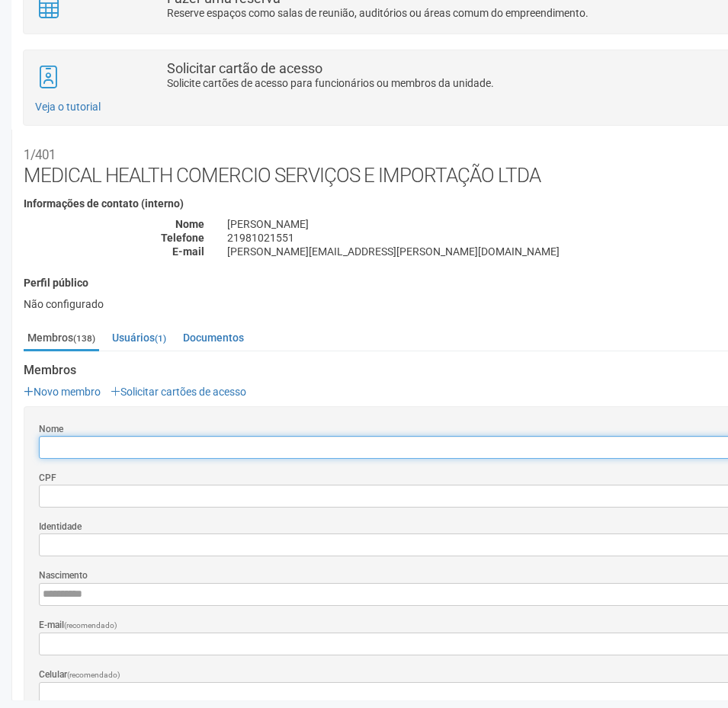 The image size is (728, 708). I want to click on strong: Nome, so click(190, 224).